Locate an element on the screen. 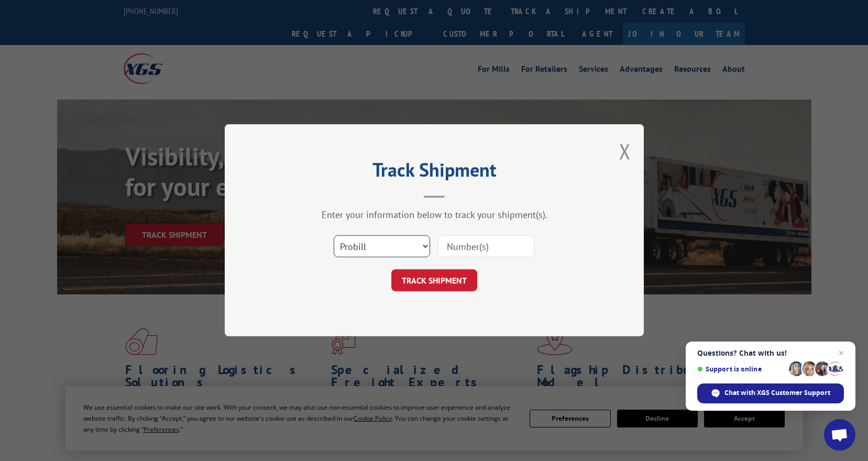 The height and width of the screenshot is (461, 868). span: Close chat is located at coordinates (841, 353).